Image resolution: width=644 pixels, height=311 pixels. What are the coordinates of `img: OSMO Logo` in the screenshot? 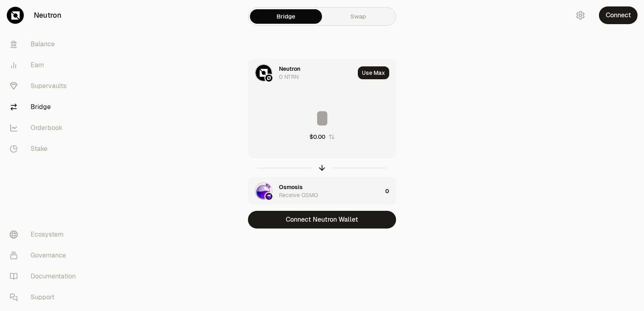 It's located at (264, 191).